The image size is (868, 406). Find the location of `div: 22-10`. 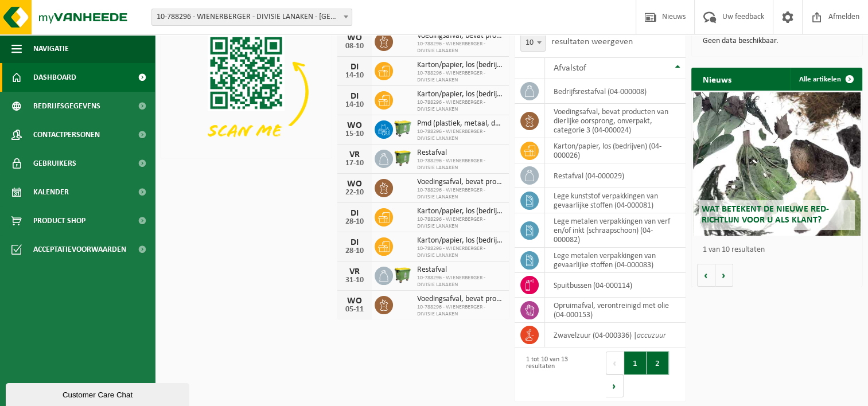

div: 22-10 is located at coordinates (355, 193).